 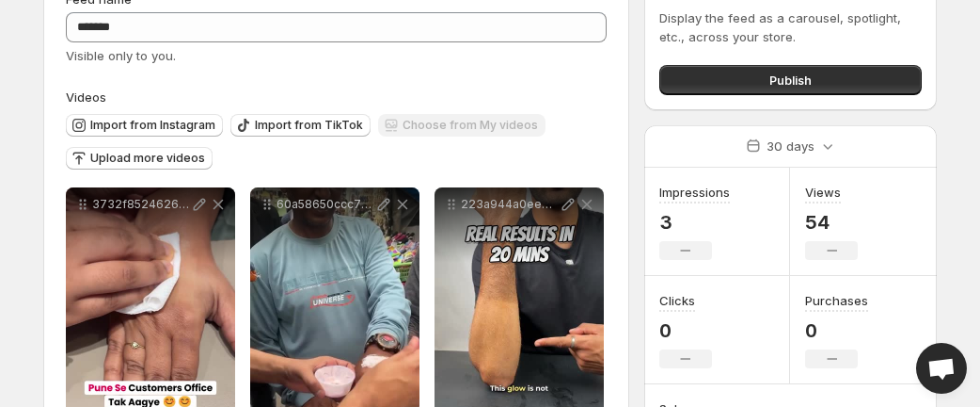 What do you see at coordinates (790, 28) in the screenshot?
I see `p: Display the feed as a carousel, spotlight, etc., across your store.` at bounding box center [790, 28].